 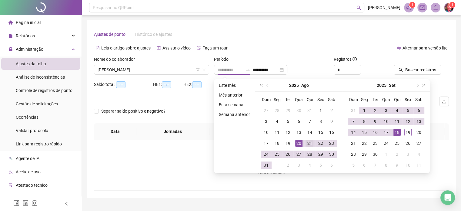 What do you see at coordinates (419, 154) in the screenshot?
I see `td: 2025-10-04` at bounding box center [419, 154].